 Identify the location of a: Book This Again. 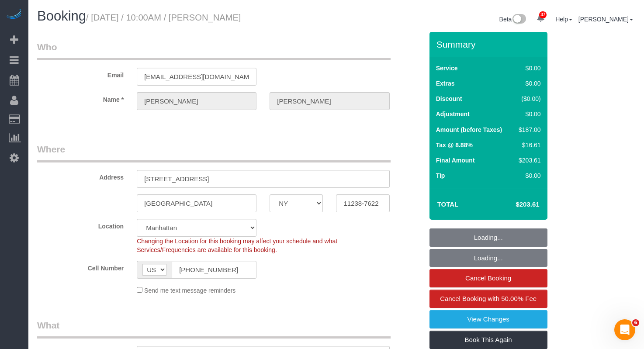
(488, 340).